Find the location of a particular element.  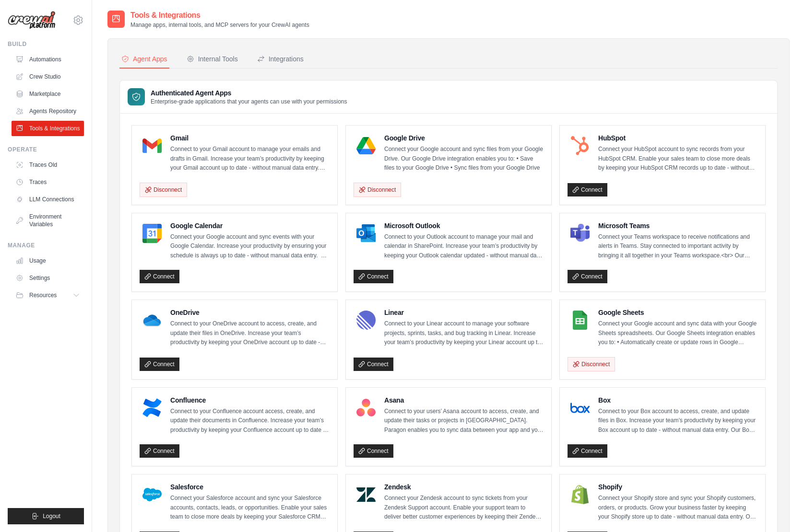

a: LLM Connections is located at coordinates (48, 200).